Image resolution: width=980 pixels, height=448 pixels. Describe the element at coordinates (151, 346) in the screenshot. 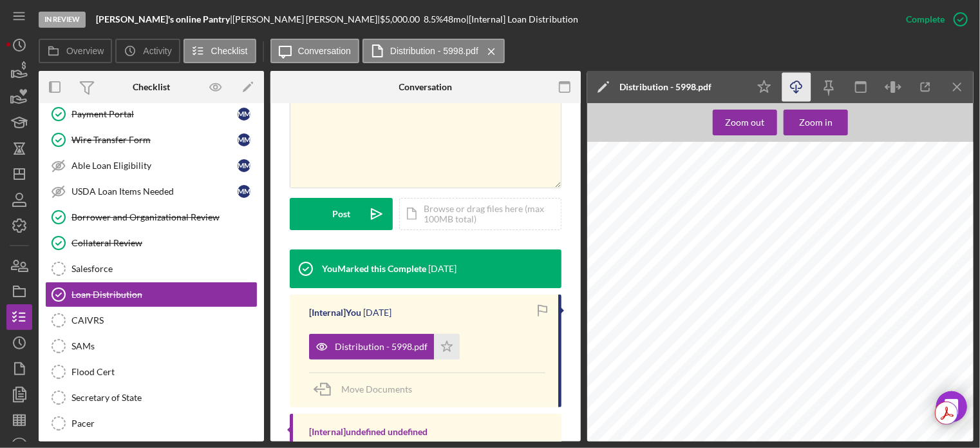

I see `a: SAMs` at that location.